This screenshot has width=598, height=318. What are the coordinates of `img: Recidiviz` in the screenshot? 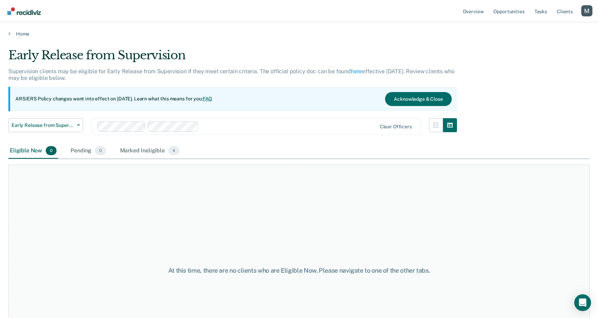 It's located at (24, 11).